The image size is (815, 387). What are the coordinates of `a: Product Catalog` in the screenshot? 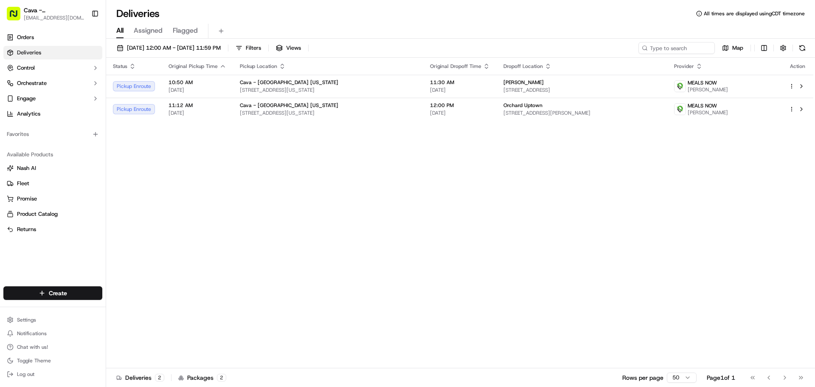 It's located at (53, 214).